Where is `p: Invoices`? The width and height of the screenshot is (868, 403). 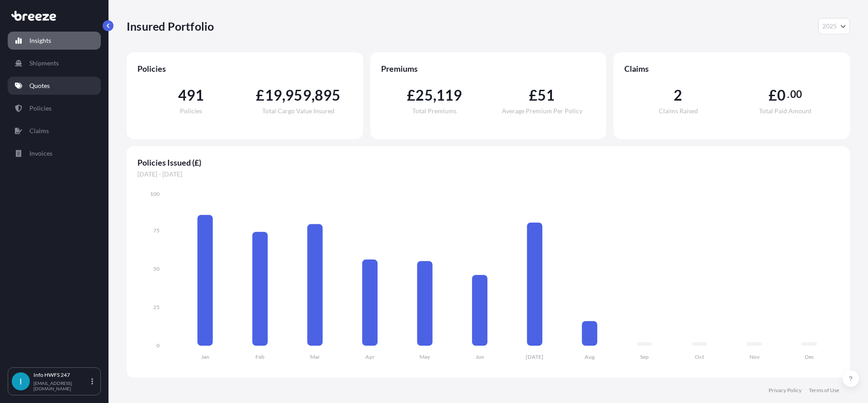
p: Invoices is located at coordinates (41, 154).